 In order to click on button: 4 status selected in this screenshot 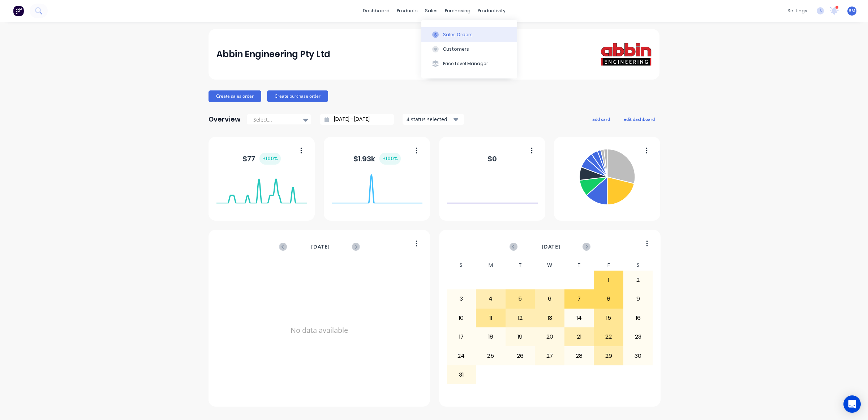, I will do `click(434, 119)`.